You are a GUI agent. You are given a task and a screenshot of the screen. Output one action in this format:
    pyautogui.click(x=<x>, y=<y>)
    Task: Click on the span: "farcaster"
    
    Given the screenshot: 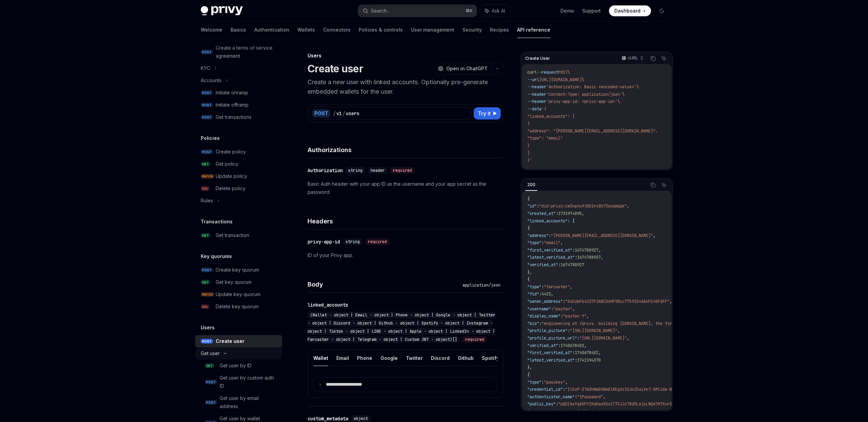 What is the action you would take?
    pyautogui.click(x=557, y=287)
    